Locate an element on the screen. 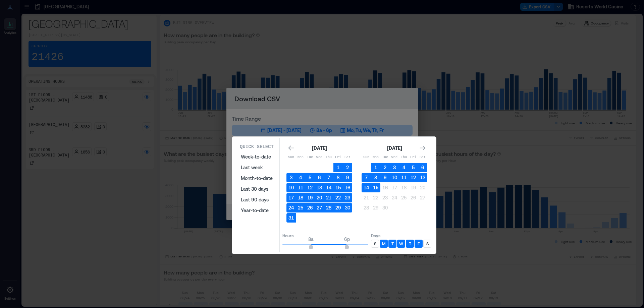 This screenshot has width=644, height=308. button: 4 is located at coordinates (301, 178).